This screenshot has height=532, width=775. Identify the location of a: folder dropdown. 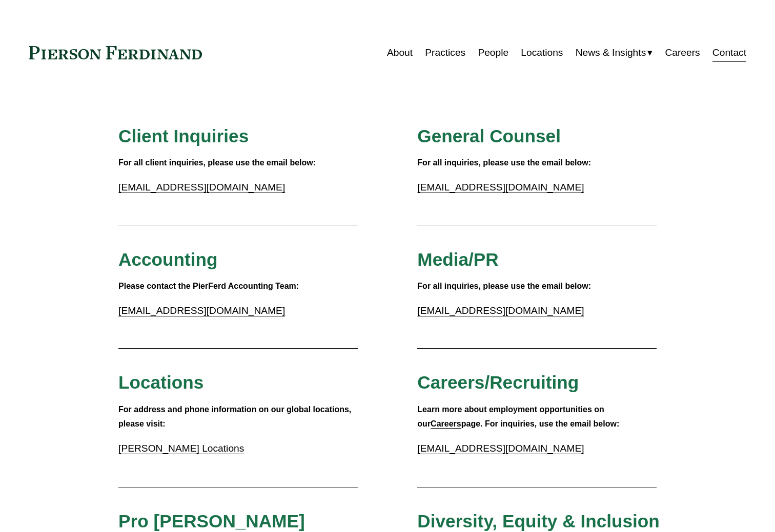
(614, 53).